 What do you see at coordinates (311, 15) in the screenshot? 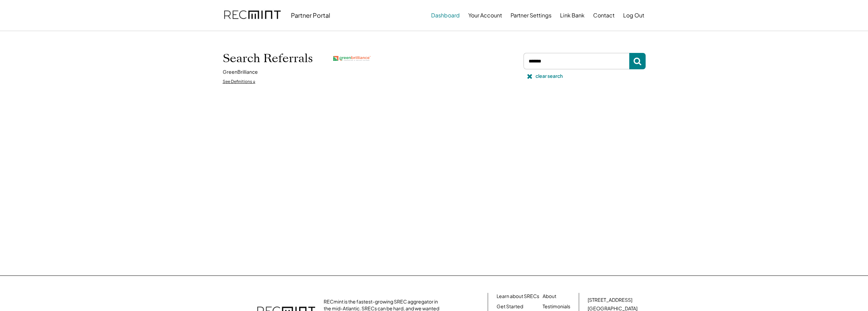
I see `div: Partner Portal` at bounding box center [311, 15].